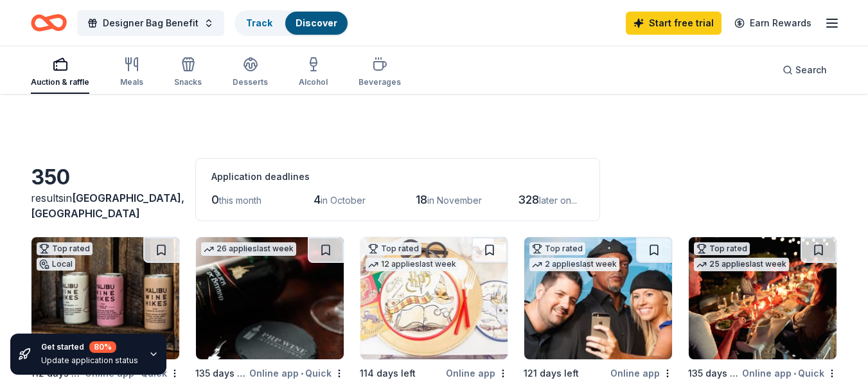 This screenshot has height=385, width=868. I want to click on img: Image for Oriental Trading, so click(435, 299).